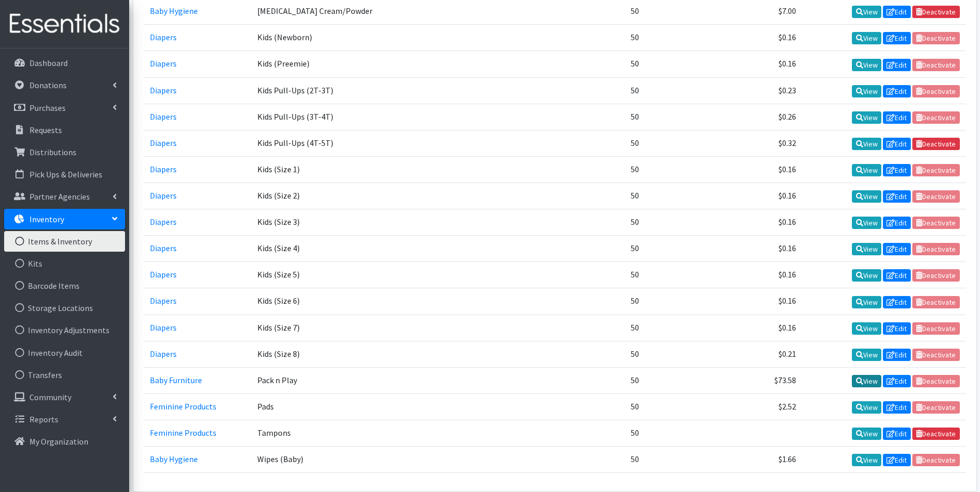 The image size is (980, 492). What do you see at coordinates (350, 381) in the screenshot?
I see `td: Pack n Play` at bounding box center [350, 381].